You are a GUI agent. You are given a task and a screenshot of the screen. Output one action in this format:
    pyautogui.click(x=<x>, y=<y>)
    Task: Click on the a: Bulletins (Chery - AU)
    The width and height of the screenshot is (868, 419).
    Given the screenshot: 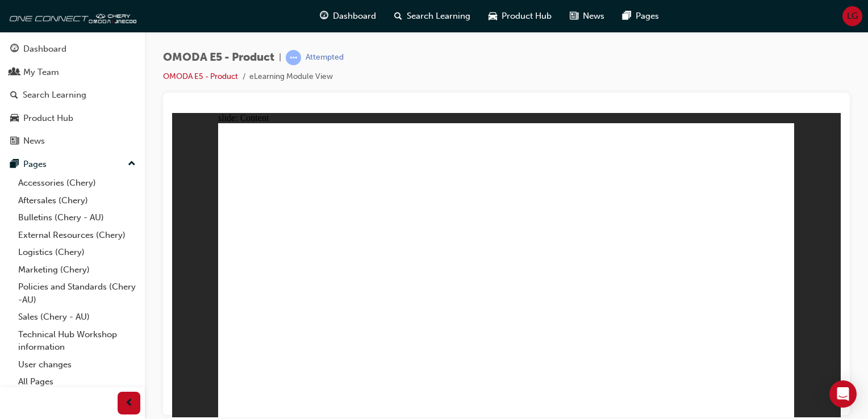 What is the action you would take?
    pyautogui.click(x=77, y=218)
    